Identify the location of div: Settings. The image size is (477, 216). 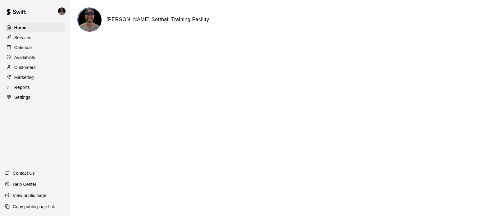
(35, 97).